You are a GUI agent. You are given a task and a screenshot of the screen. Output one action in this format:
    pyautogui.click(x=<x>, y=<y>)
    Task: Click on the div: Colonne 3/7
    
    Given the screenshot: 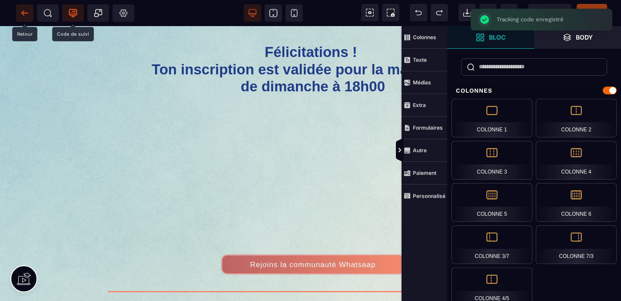 What is the action you would take?
    pyautogui.click(x=492, y=244)
    